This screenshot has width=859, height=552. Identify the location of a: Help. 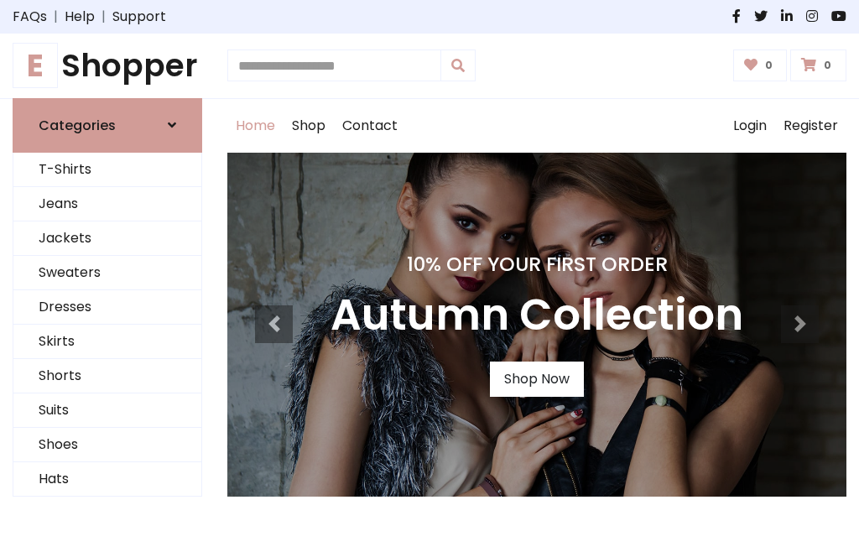
(80, 17).